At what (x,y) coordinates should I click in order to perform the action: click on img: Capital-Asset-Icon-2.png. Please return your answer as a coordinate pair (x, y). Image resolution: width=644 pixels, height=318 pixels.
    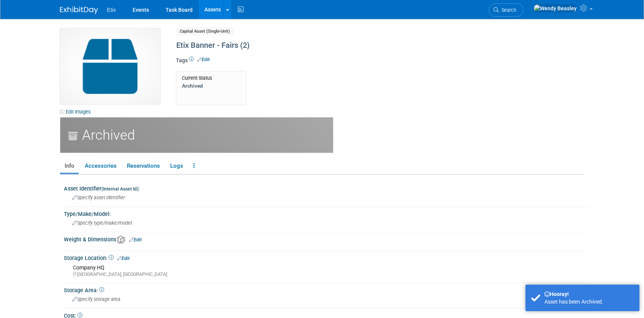
    Looking at the image, I should click on (110, 66).